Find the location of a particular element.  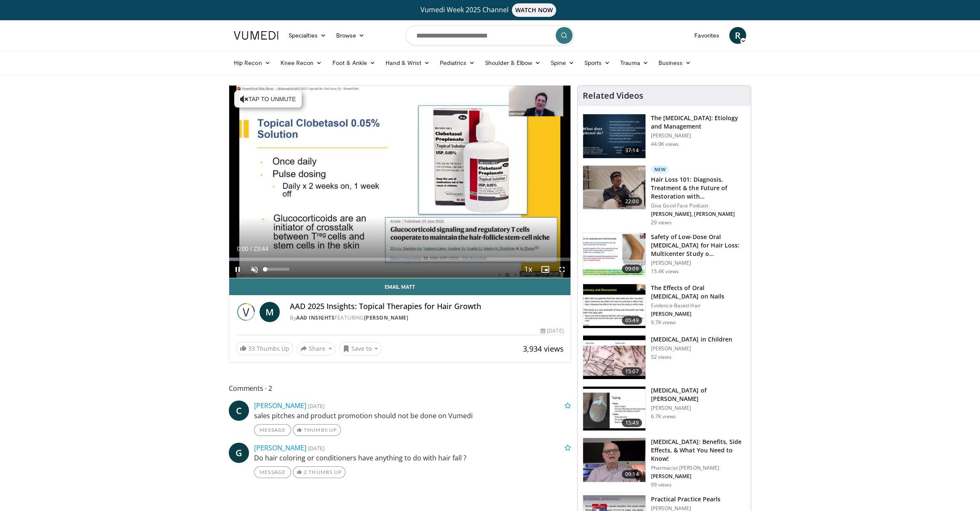

a: Spine is located at coordinates (562, 63).